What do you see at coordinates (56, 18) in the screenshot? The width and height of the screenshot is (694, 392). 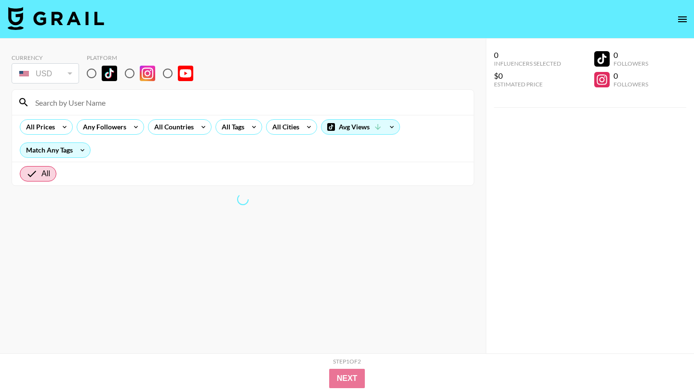 I see `img: Grail Talent` at bounding box center [56, 18].